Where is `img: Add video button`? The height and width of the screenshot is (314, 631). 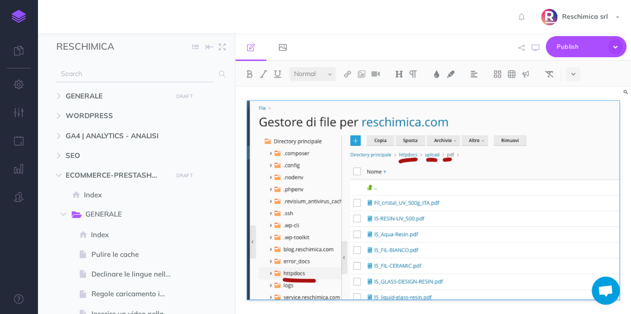
img: Add video button is located at coordinates (375, 74).